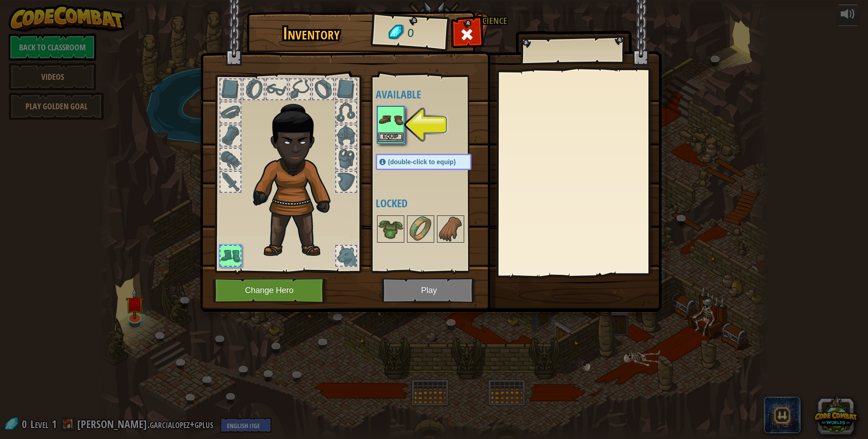 This screenshot has height=439, width=868. What do you see at coordinates (433, 203) in the screenshot?
I see `h4: Locked` at bounding box center [433, 203].